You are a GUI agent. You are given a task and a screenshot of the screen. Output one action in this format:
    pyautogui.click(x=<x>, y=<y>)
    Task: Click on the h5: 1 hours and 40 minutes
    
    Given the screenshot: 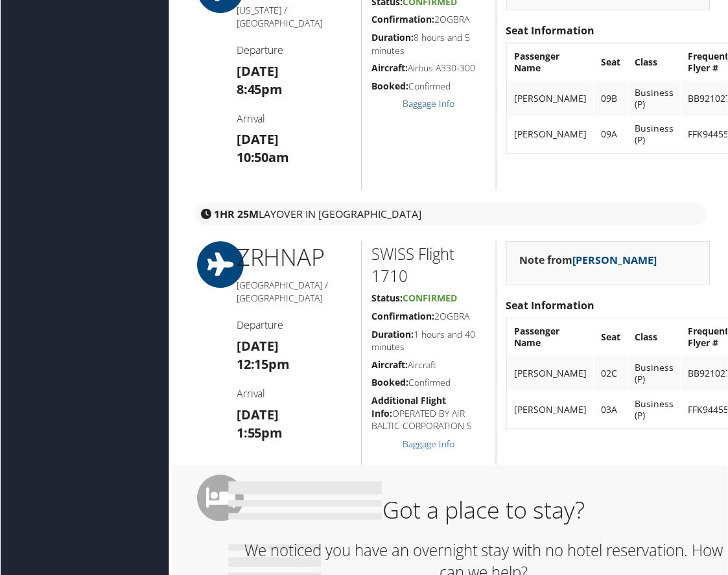 What is the action you would take?
    pyautogui.click(x=428, y=341)
    